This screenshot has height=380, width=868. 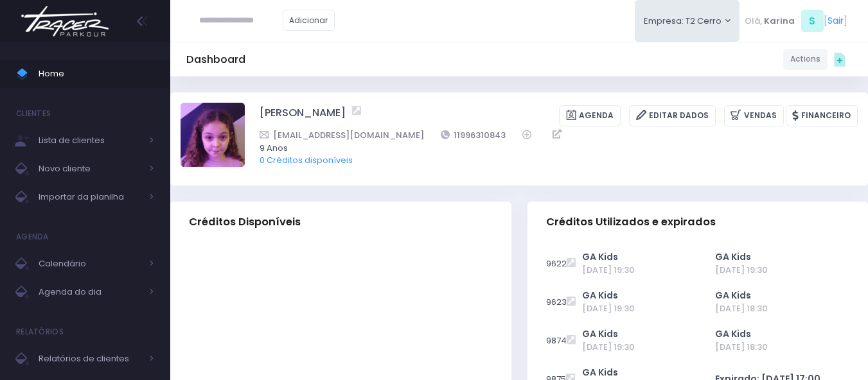 What do you see at coordinates (631, 222) in the screenshot?
I see `span: Créditos Utilizados e expirados` at bounding box center [631, 222].